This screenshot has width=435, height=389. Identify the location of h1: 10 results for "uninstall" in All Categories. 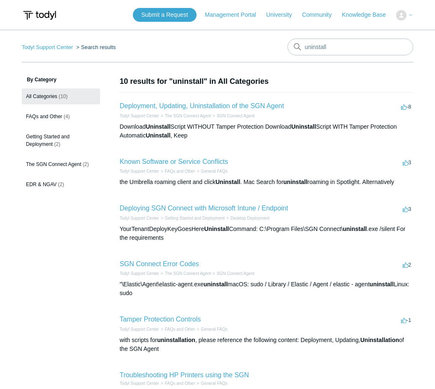
(266, 81).